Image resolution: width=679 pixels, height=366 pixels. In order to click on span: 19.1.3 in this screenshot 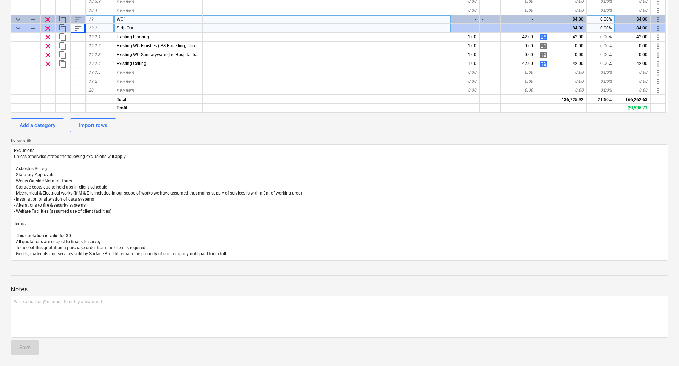, I will do `click(94, 55)`.